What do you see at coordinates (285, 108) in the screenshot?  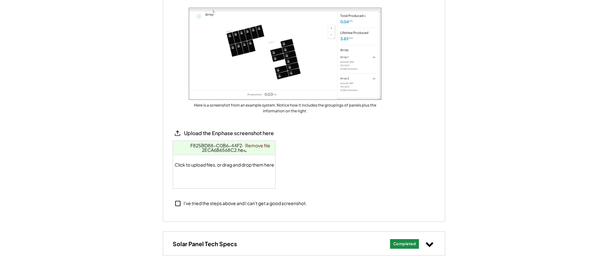 I see `div: Here is a screenshot from an example system. Notice how it includes the groupings of panels plus ...` at bounding box center [285, 108].